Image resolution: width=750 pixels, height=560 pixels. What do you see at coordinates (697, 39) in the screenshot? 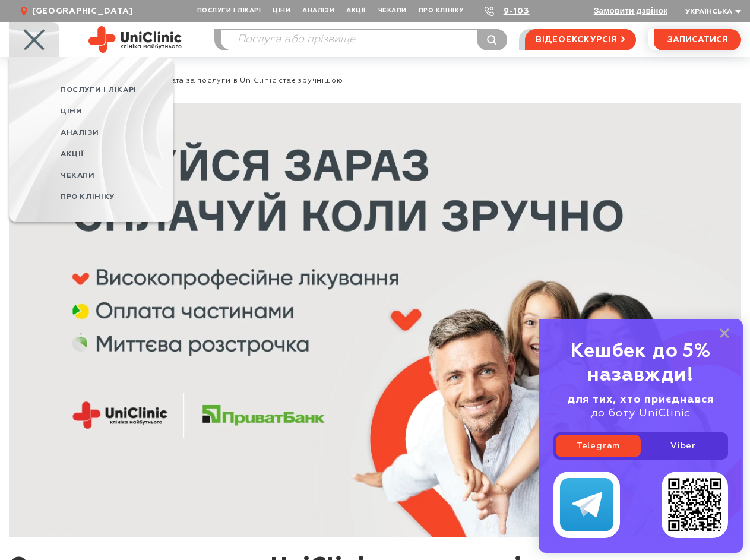
I see `button: записатися` at bounding box center [697, 39].